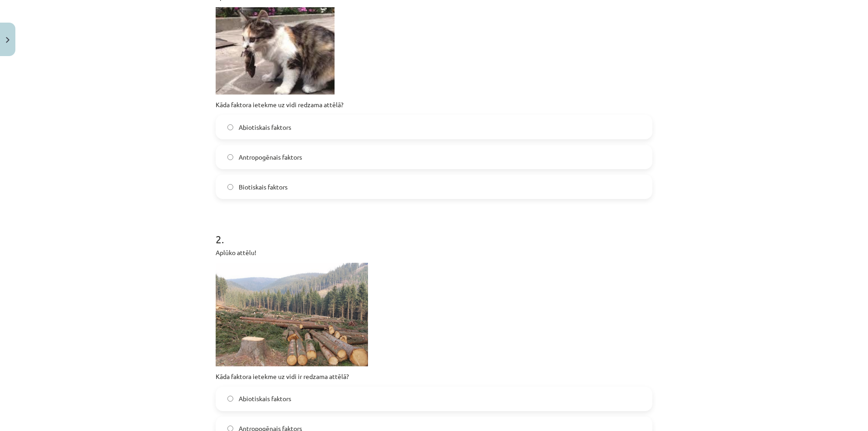  I want to click on input: Antropogēnais faktors, so click(230, 157).